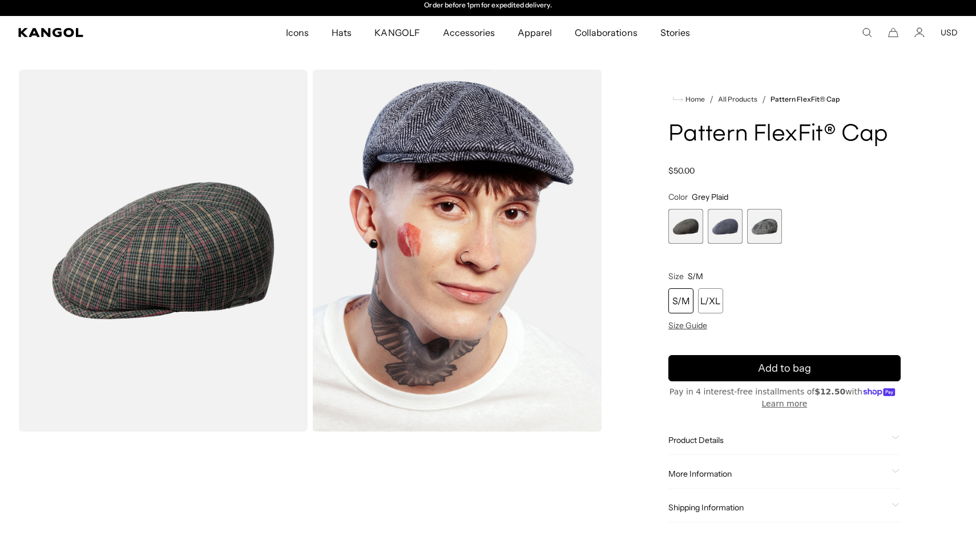 The width and height of the screenshot is (976, 560). I want to click on div: 2 of 2, so click(488, 6).